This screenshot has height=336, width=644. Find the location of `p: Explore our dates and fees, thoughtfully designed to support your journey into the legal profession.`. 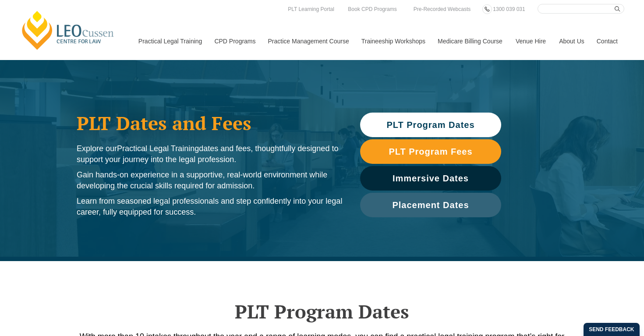

p: Explore our dates and fees, thoughtfully designed to support your journey into the legal profession. is located at coordinates (210, 155).